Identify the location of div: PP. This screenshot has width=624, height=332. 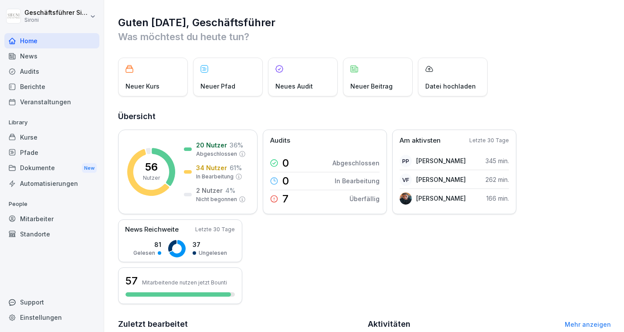
(406, 161).